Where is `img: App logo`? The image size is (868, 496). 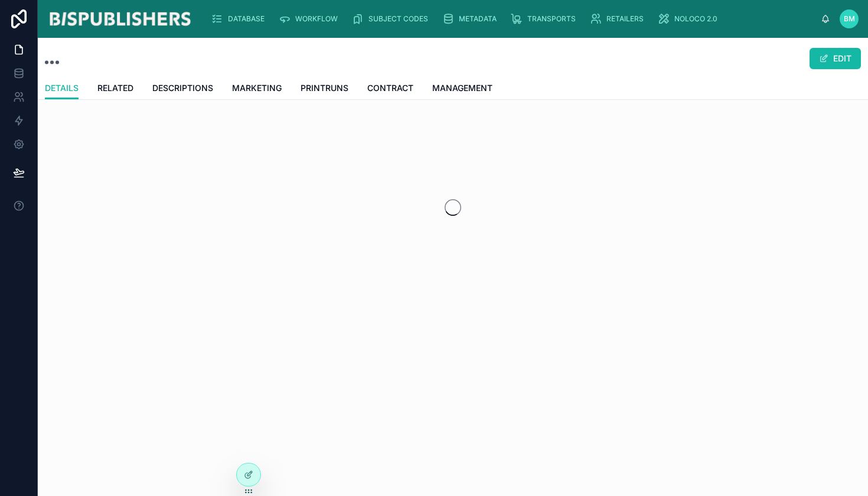
img: App logo is located at coordinates (120, 19).